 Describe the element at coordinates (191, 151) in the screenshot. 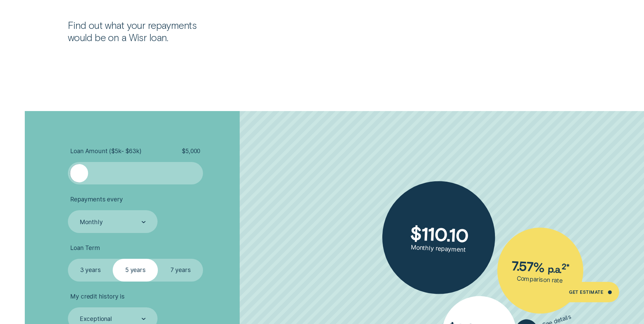

I see `span: $ 5,000` at that location.